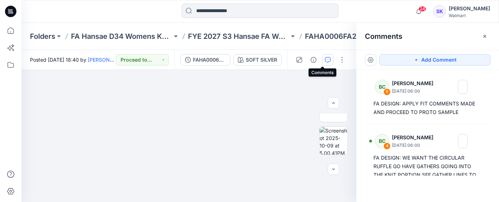 Image resolution: width=499 pixels, height=202 pixels. Describe the element at coordinates (261, 60) in the screenshot. I see `div: SOFT SILVER` at that location.